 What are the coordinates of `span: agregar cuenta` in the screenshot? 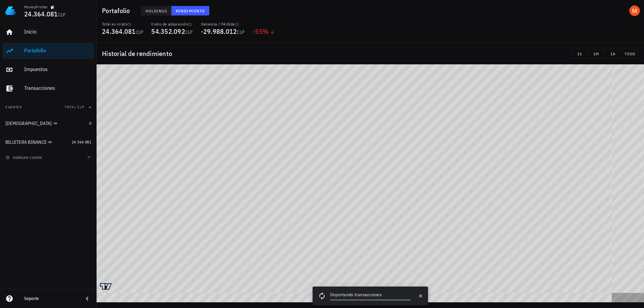 It's located at (24, 157).